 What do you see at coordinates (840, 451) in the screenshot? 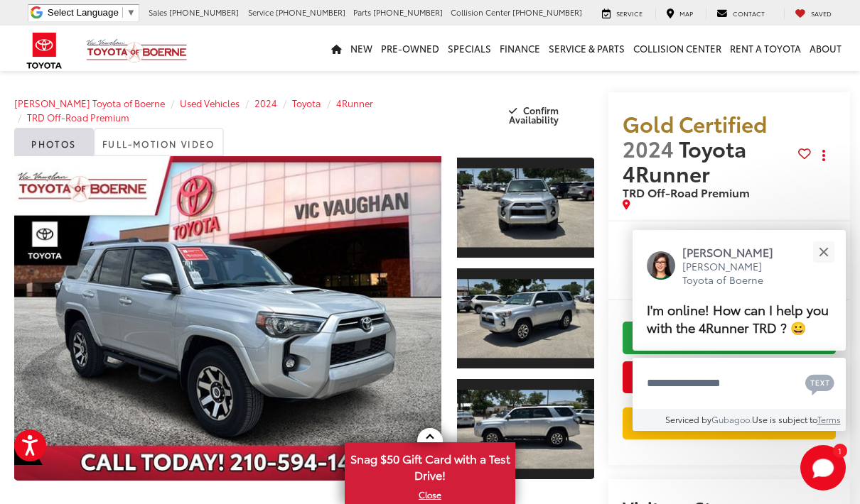
I see `span: 1` at bounding box center [840, 451].